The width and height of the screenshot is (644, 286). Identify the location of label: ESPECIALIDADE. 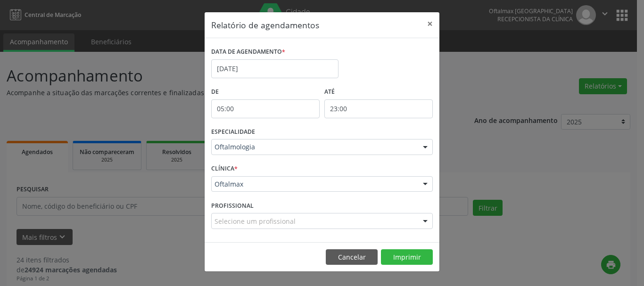
(233, 132).